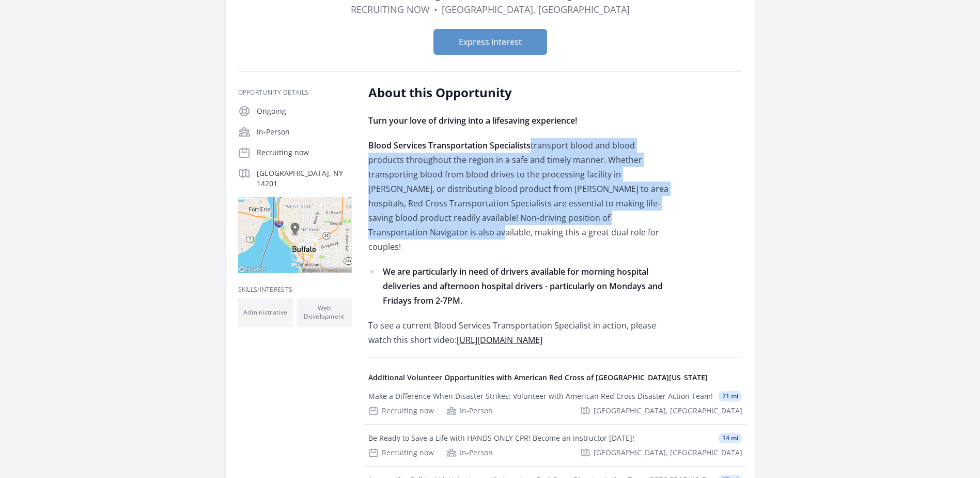 This screenshot has width=980, height=478. I want to click on strong: Turn your love of driving into a lifesaving experience!, so click(473, 121).